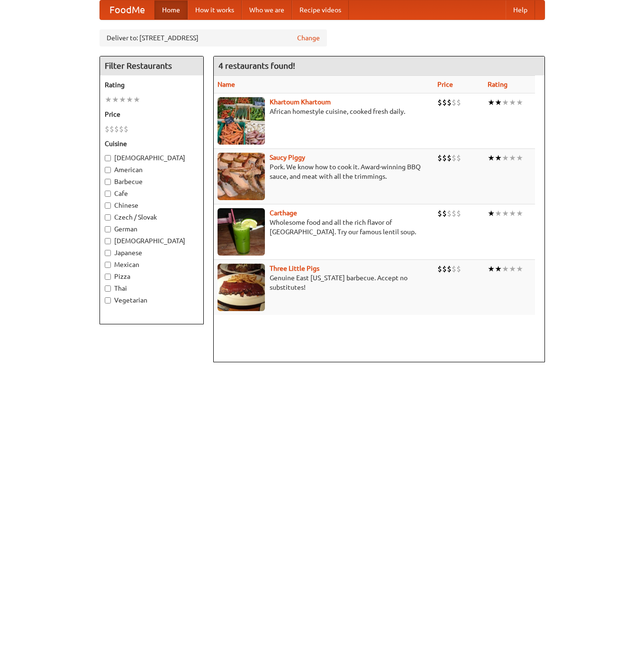  I want to click on img: saucy.jpg, so click(241, 176).